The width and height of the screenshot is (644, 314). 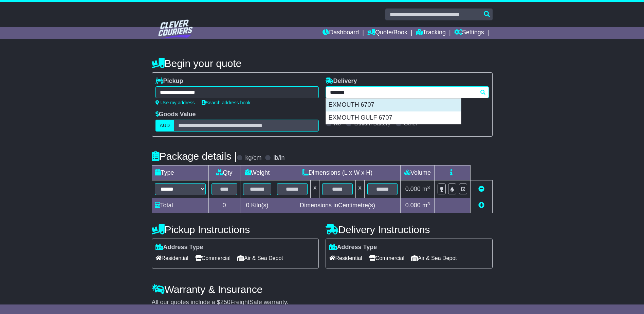 I want to click on label: AUD, so click(x=165, y=125).